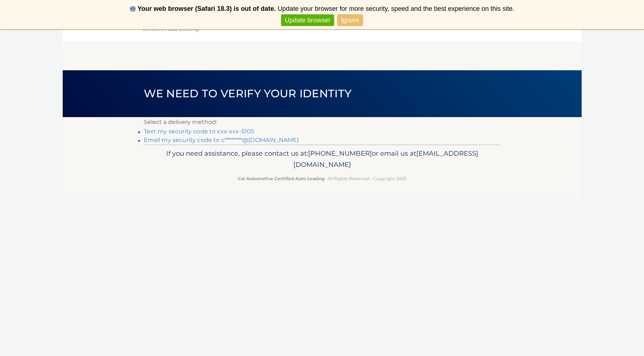  Describe the element at coordinates (248, 93) in the screenshot. I see `span: We need to verify your identity` at that location.